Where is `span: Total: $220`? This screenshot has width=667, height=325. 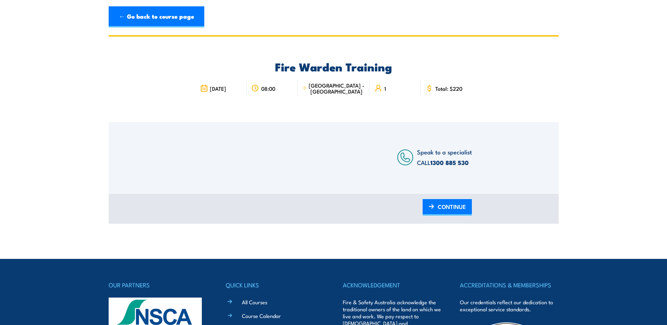
span: Total: $220 is located at coordinates (449, 88).